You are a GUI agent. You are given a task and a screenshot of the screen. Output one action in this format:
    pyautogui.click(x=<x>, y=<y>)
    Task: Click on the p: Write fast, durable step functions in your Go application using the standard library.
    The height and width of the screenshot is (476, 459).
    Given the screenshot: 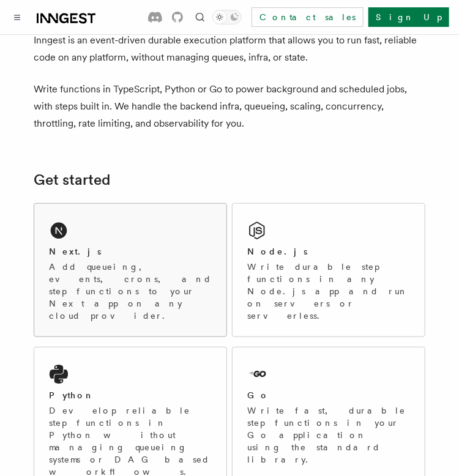 What is the action you would take?
    pyautogui.click(x=328, y=435)
    